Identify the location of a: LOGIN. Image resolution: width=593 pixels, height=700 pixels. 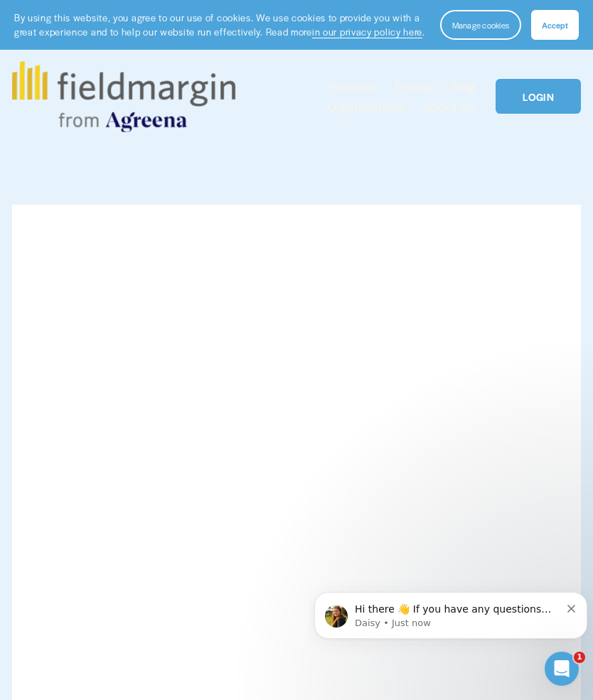
(538, 96).